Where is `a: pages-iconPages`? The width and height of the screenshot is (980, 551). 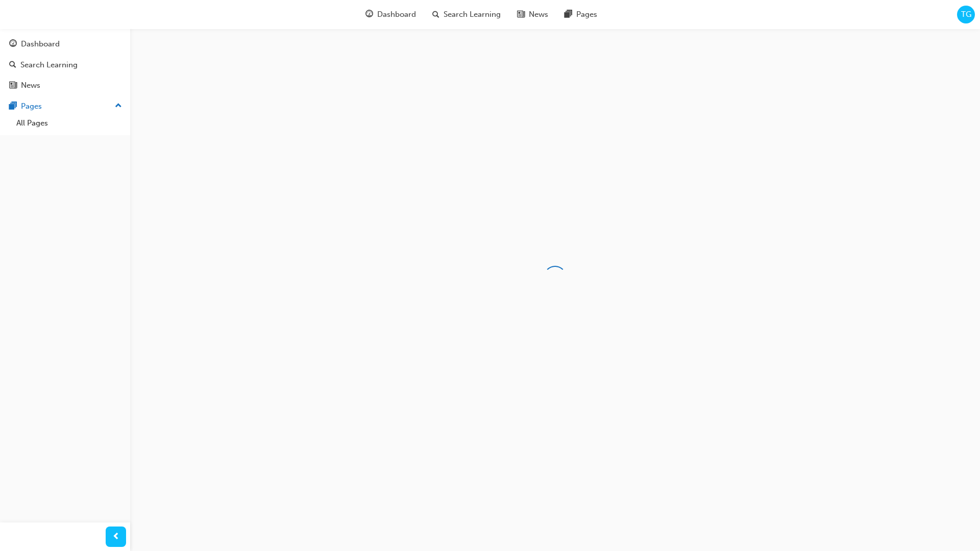
a: pages-iconPages is located at coordinates (581, 14).